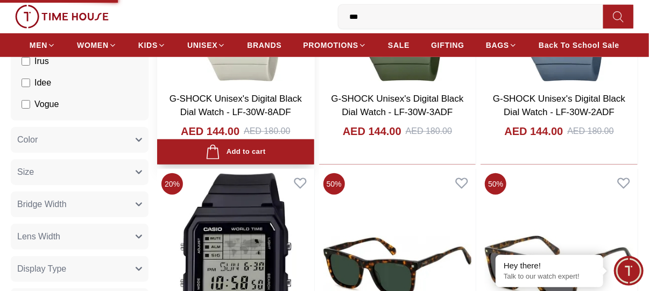  I want to click on button: Bridge Width, so click(80, 205).